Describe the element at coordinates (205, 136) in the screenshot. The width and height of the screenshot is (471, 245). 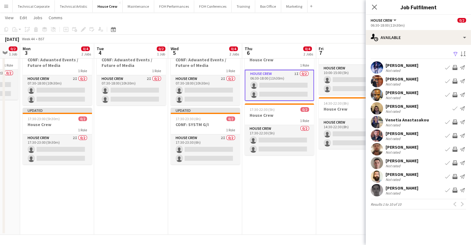
I see `div: Updated17:30-23:30 (6h)0/2CONF: SYSTM G/I1 RoleHouse Crew2I0/217:30-23:30 (6h)` at that location.